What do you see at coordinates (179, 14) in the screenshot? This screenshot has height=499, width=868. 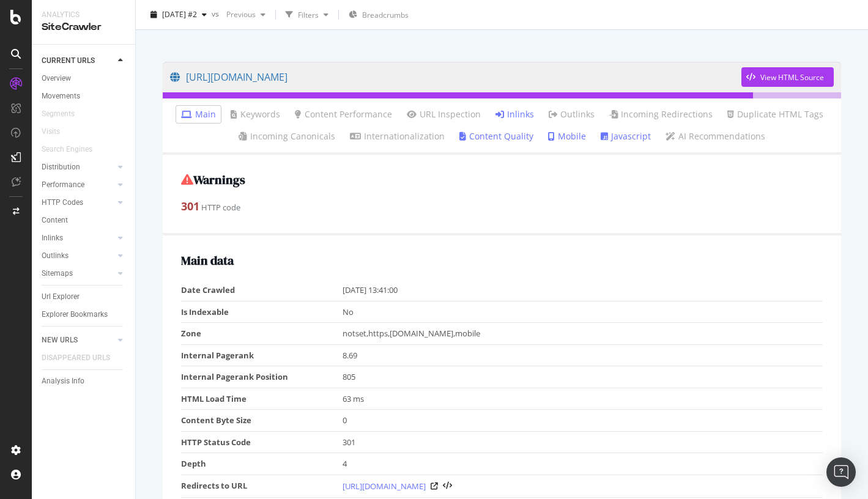 I see `span: 2025 Sep. 30th #2` at bounding box center [179, 14].